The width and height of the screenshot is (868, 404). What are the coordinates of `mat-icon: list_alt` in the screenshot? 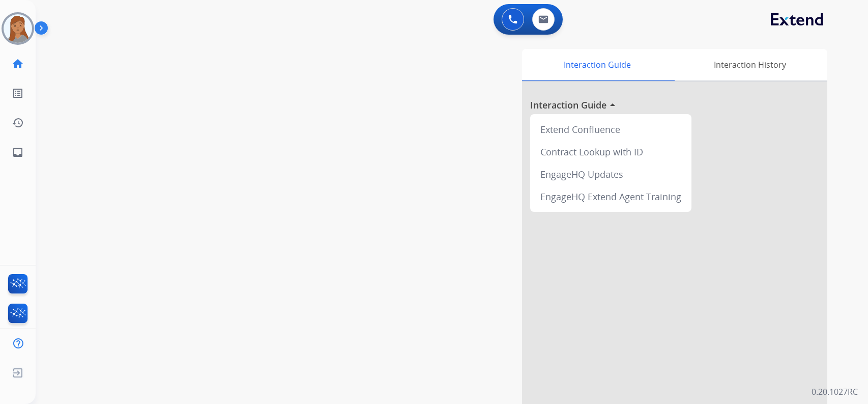 It's located at (18, 93).